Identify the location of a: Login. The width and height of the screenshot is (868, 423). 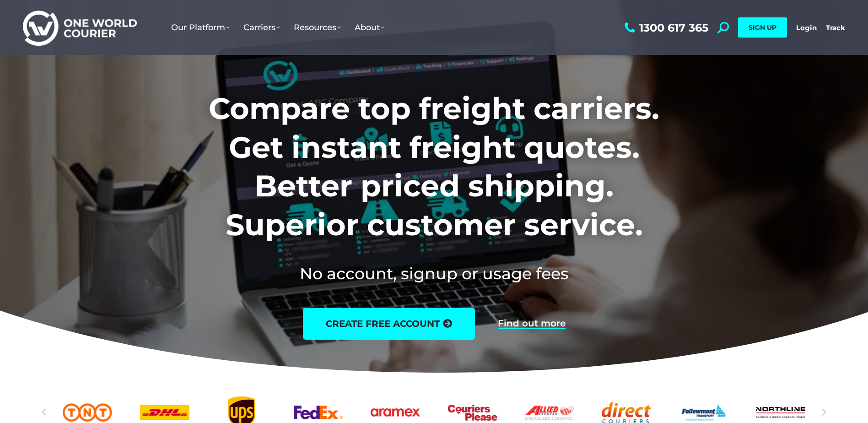
(806, 27).